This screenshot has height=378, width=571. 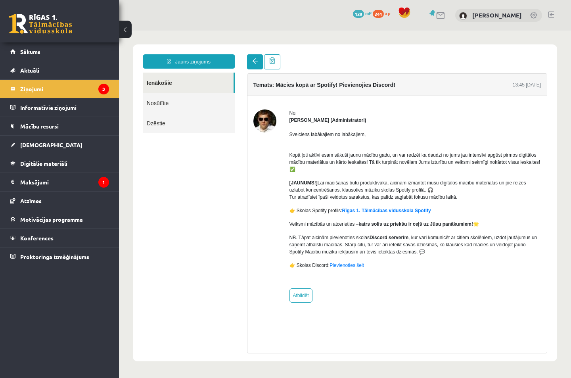 I want to click on a: Ienākošie, so click(x=69, y=52).